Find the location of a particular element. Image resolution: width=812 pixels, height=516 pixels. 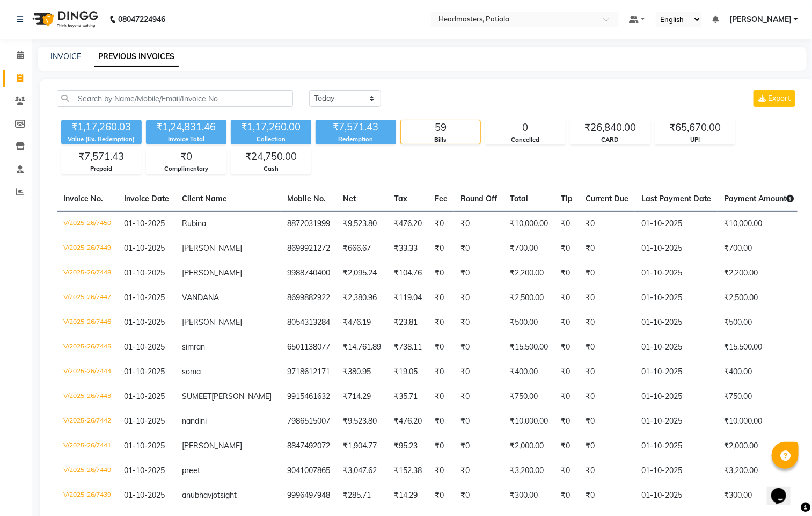

td: ₹1,904.77 is located at coordinates (362, 447).